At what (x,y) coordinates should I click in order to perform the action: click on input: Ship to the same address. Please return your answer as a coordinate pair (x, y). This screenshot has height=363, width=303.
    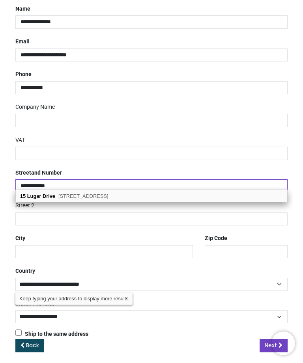
    Looking at the image, I should click on (19, 333).